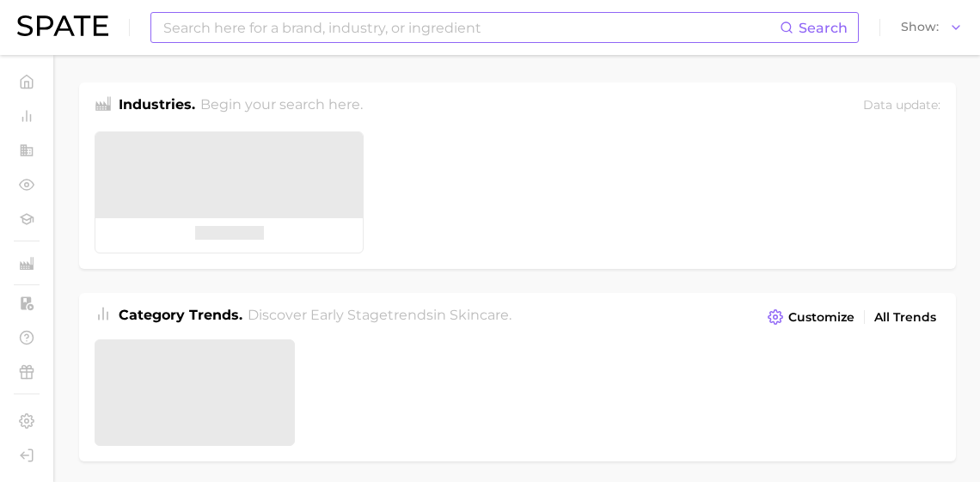 The height and width of the screenshot is (482, 980). Describe the element at coordinates (379, 314) in the screenshot. I see `span: Discover Early Stage trends in .` at that location.